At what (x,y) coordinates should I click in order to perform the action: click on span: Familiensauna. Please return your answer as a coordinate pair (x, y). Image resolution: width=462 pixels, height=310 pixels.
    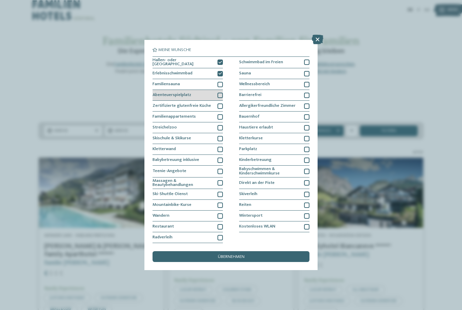
    Looking at the image, I should click on (166, 84).